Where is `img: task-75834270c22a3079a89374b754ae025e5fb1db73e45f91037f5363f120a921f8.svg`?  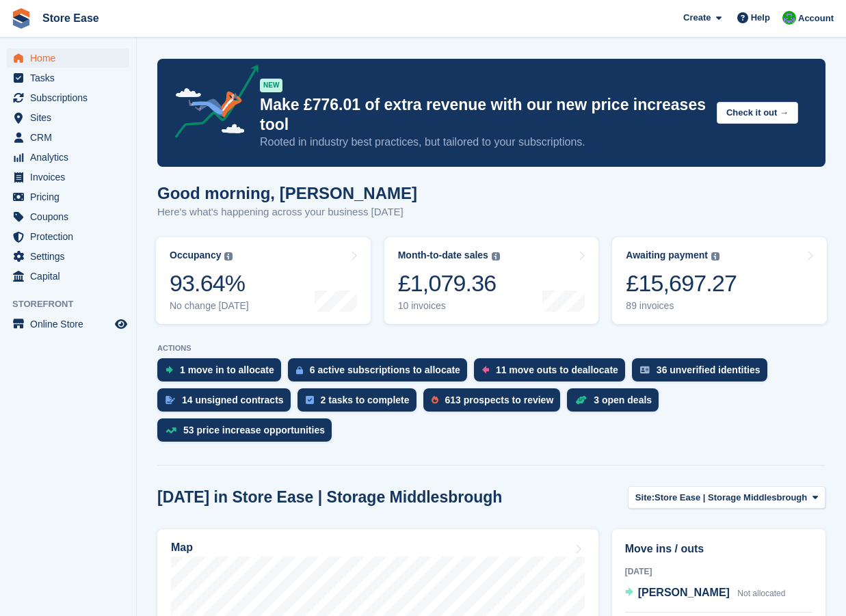 img: task-75834270c22a3079a89374b754ae025e5fb1db73e45f91037f5363f120a921f8.svg is located at coordinates (310, 400).